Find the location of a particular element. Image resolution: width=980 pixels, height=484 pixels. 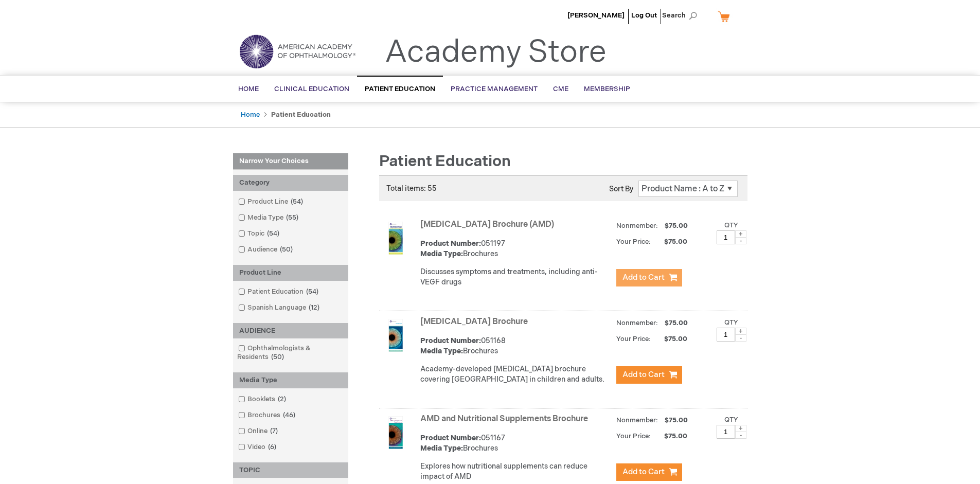

a: AMD and Nutritional Supplements Brochure is located at coordinates (504, 419).